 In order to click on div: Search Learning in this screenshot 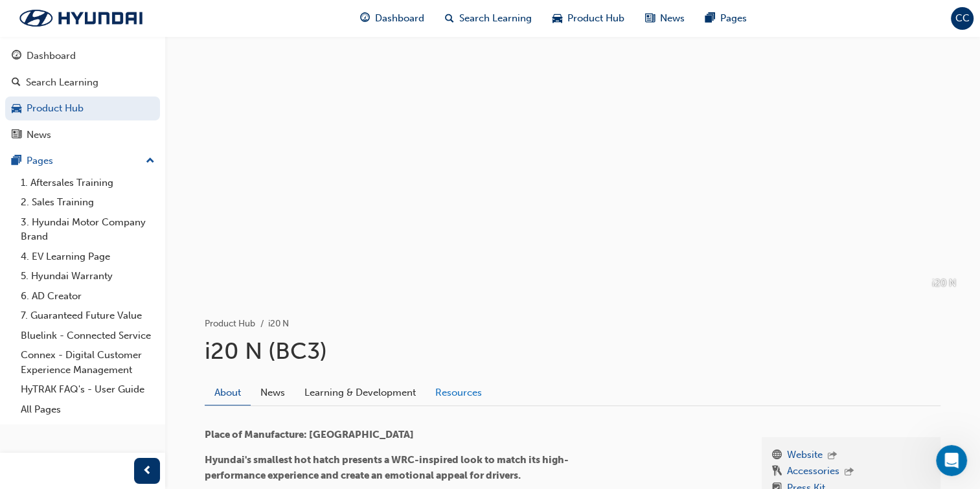, I will do `click(62, 83)`.